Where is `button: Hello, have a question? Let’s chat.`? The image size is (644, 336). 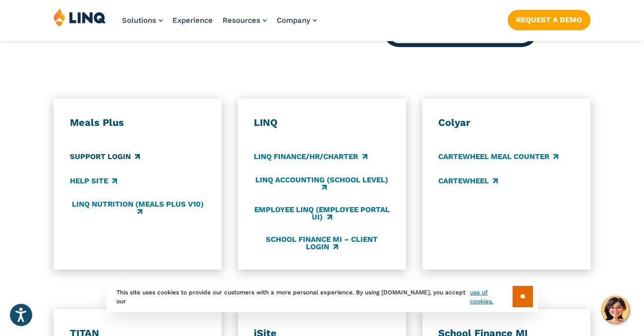 button: Hello, have a question? Let’s chat. is located at coordinates (615, 310).